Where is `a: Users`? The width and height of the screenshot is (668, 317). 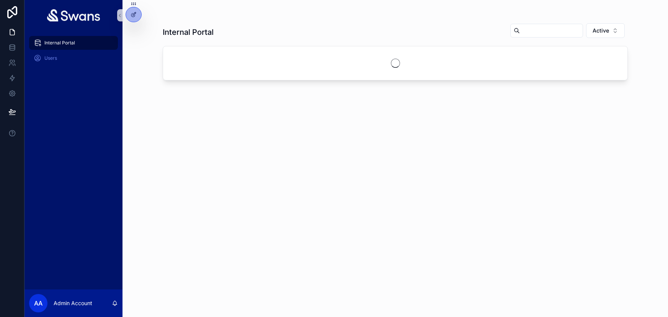
a: Users is located at coordinates (74, 58).